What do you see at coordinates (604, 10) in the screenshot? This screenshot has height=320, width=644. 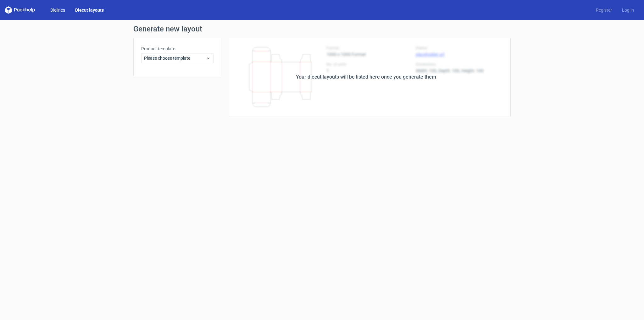 I see `a: Register` at bounding box center [604, 10].